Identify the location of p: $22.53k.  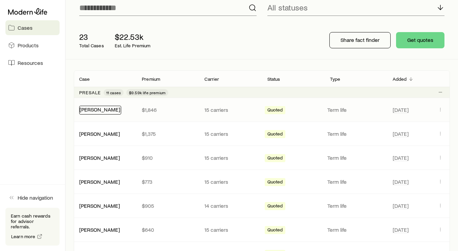
(133, 37).